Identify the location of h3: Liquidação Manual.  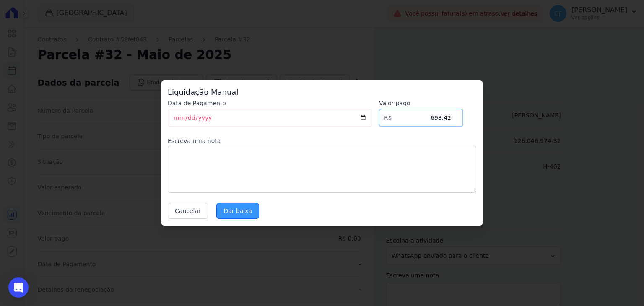
(322, 92).